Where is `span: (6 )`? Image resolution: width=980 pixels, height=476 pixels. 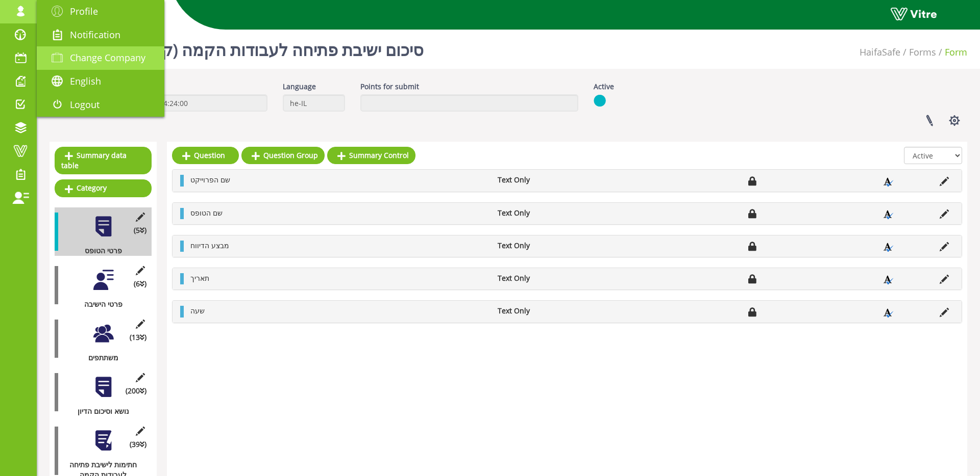 span: (6 ) is located at coordinates (139, 284).